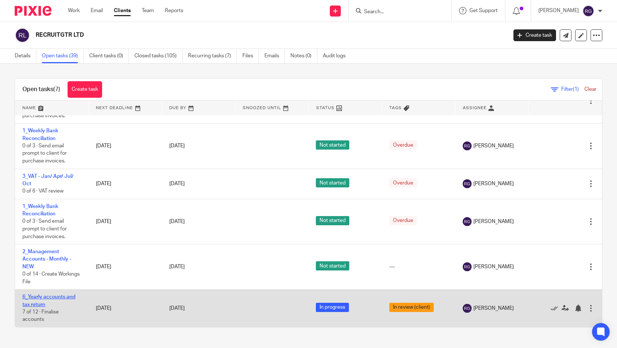  I want to click on a: 3_VAT - Jan/ Apr/ Jul/ Oct, so click(48, 180).